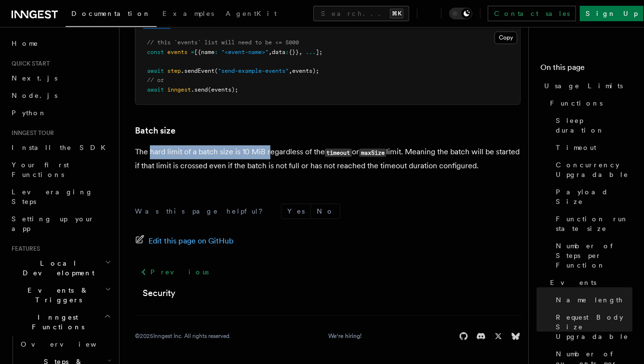  Describe the element at coordinates (592, 197) in the screenshot. I see `a: Payload Size` at that location.